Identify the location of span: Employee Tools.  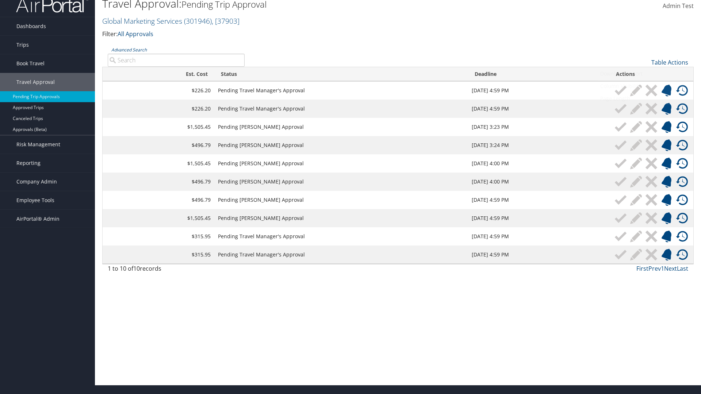
(35, 200).